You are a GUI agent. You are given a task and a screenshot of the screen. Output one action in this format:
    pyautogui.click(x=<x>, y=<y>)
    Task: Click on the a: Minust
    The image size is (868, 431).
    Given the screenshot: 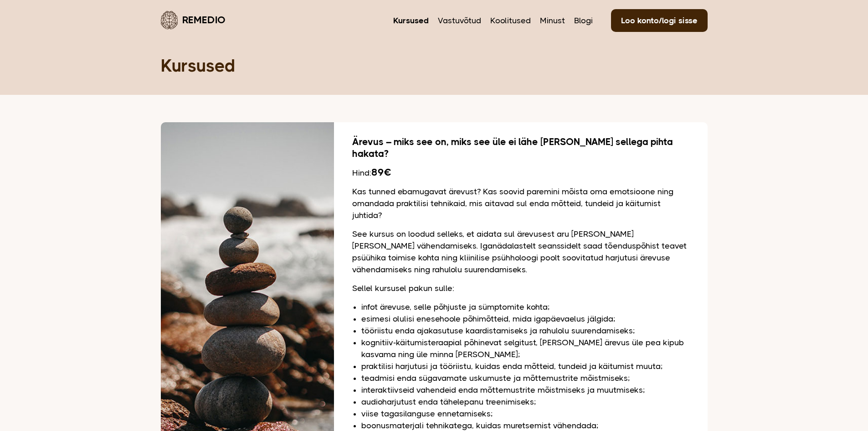 What is the action you would take?
    pyautogui.click(x=553, y=20)
    